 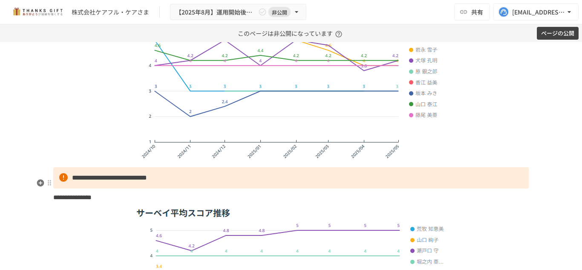 What do you see at coordinates (37, 12) in the screenshot?
I see `img: mMP1OxWUAhQbsRWCurg7vIHe5HqDpP7qZo7fRoNLXQh` at bounding box center [37, 12].